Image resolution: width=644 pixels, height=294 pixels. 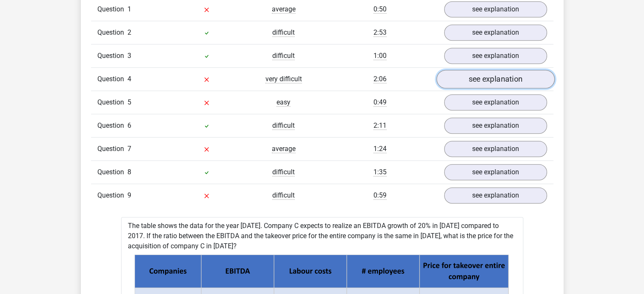 What do you see at coordinates (129, 79) in the screenshot?
I see `span: 4` at bounding box center [129, 79].